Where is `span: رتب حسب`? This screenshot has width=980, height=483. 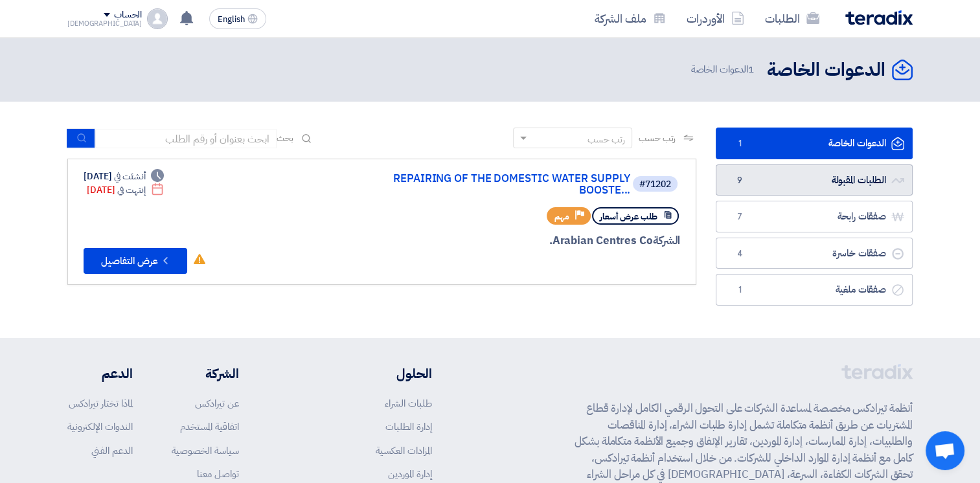
span: رتب حسب is located at coordinates (657, 138).